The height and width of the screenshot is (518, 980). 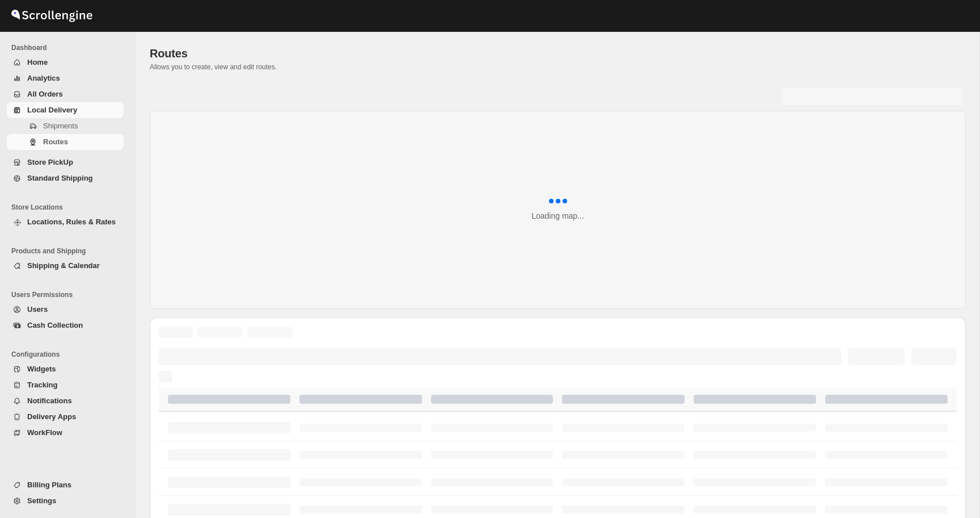 I want to click on button: Routes, so click(x=65, y=142).